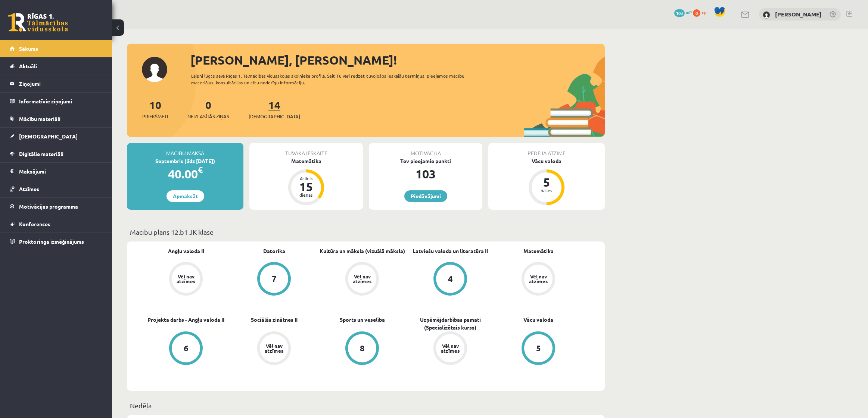  What do you see at coordinates (28, 66) in the screenshot?
I see `span: Aktuāli` at bounding box center [28, 66].